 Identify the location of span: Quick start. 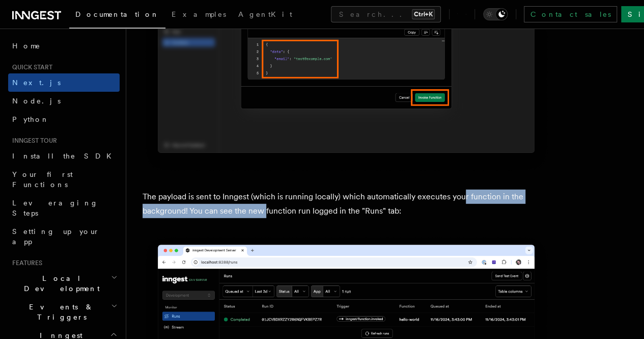
(30, 68).